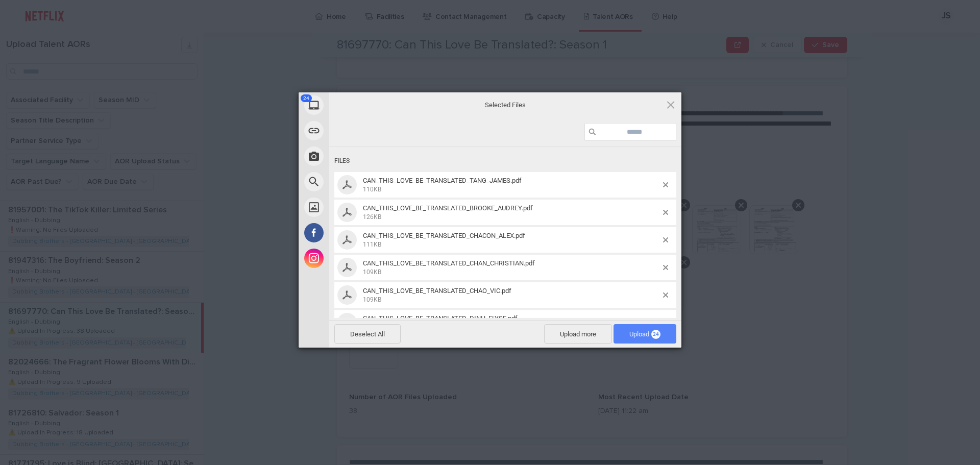  What do you see at coordinates (360, 105) in the screenshot?
I see `div: My Device` at bounding box center [360, 105].